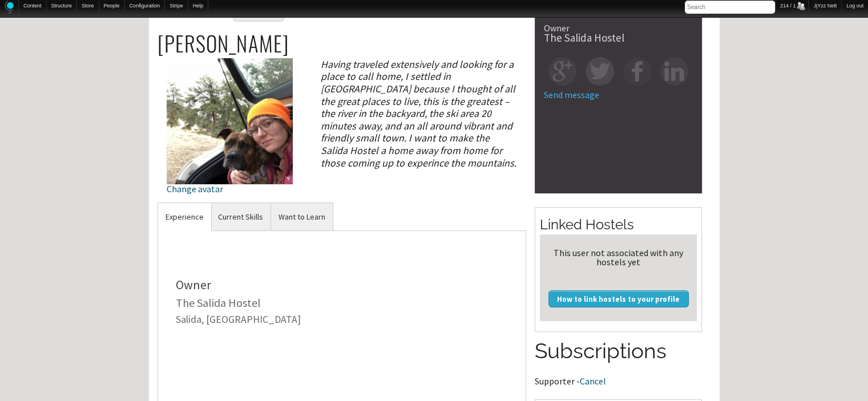  Describe the element at coordinates (600, 71) in the screenshot. I see `img: tw-square.png` at that location.